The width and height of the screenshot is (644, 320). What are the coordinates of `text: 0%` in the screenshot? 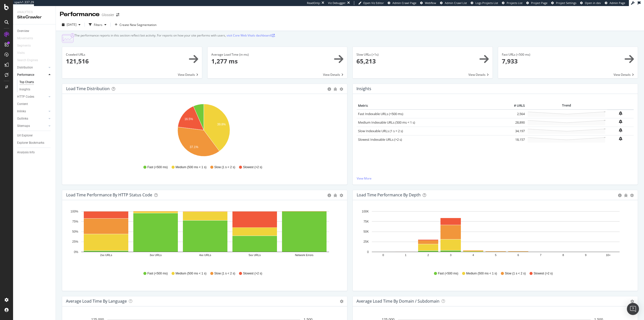 It's located at (76, 252).